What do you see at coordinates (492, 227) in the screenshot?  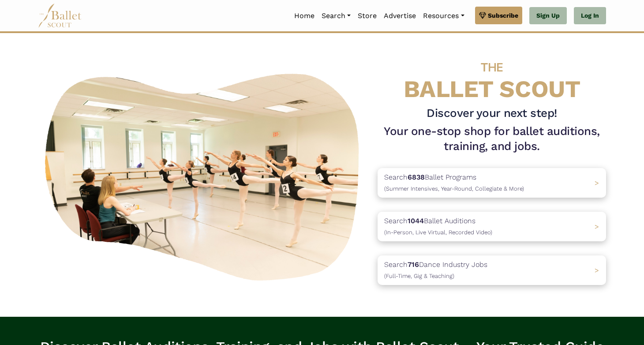 I see `a: Search1044Ballet Auditions(In-Person, Live Virtual, Recorded Video) >` at bounding box center [492, 227].